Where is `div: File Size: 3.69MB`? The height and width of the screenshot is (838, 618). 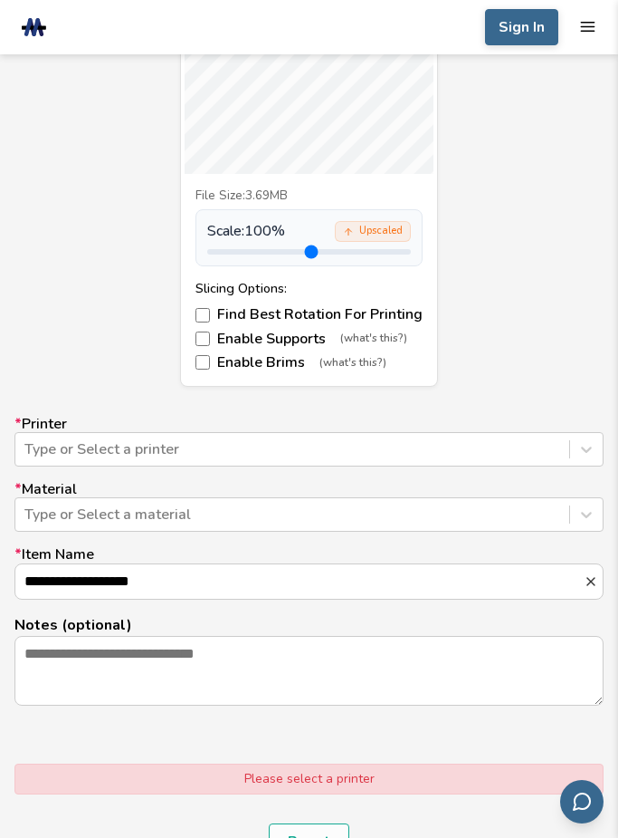
div: File Size: 3.69MB is located at coordinates (309, 196).